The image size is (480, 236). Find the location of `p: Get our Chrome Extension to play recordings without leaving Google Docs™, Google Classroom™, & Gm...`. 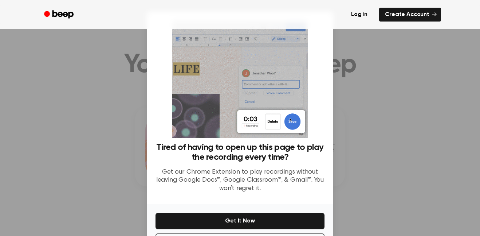

p: Get our Chrome Extension to play recordings without leaving Google Docs™, Google Classroom™, & Gm... is located at coordinates (240, 180).